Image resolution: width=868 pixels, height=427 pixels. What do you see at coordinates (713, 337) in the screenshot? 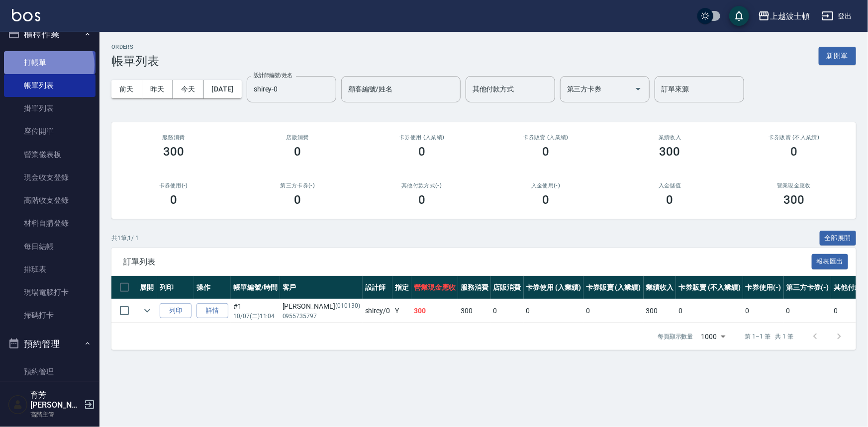
I see `div: 1000` at bounding box center [713, 337].